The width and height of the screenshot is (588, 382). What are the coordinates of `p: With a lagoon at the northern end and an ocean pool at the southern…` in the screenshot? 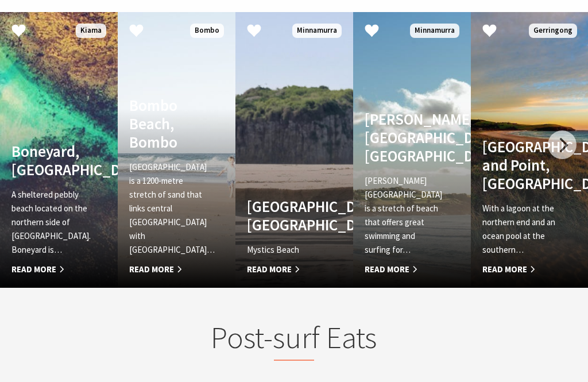 It's located at (520, 229).